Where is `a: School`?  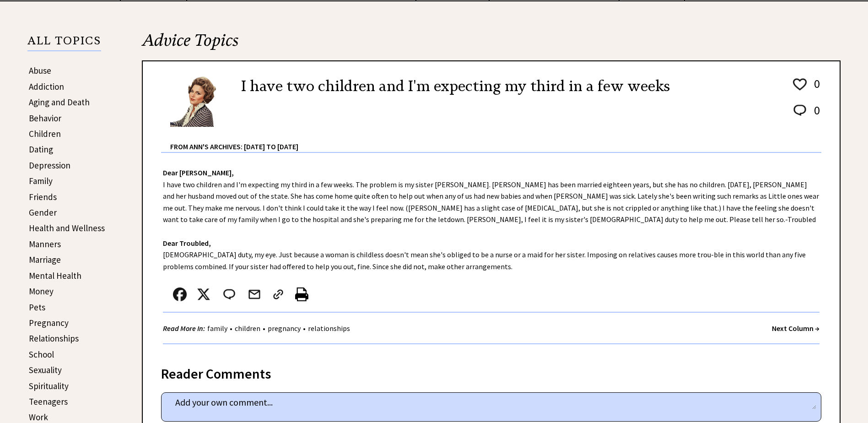 a: School is located at coordinates (41, 354).